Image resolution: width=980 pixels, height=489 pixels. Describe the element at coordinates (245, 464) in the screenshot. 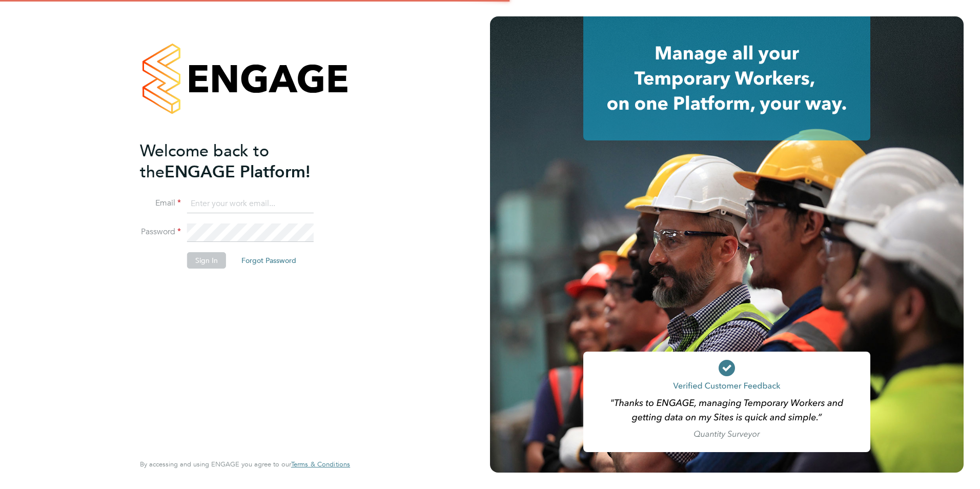

I see `span: By accessing and using ENGAGE you agree to our` at that location.